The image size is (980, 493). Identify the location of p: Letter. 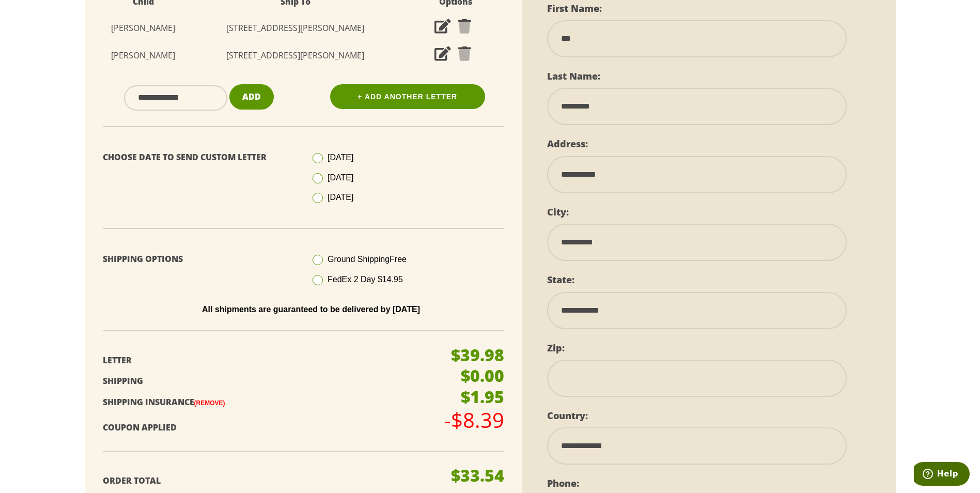
(269, 361).